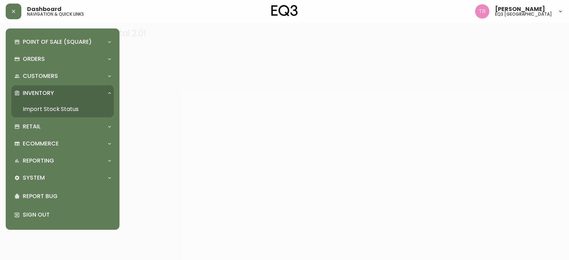  What do you see at coordinates (38, 93) in the screenshot?
I see `p: Inventory` at bounding box center [38, 93].